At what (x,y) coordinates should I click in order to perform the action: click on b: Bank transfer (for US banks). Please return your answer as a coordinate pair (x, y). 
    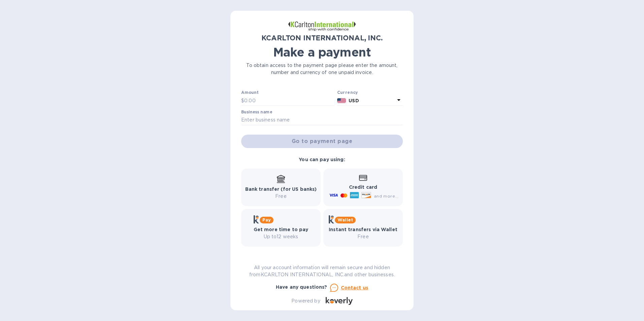
    Looking at the image, I should click on (281, 189).